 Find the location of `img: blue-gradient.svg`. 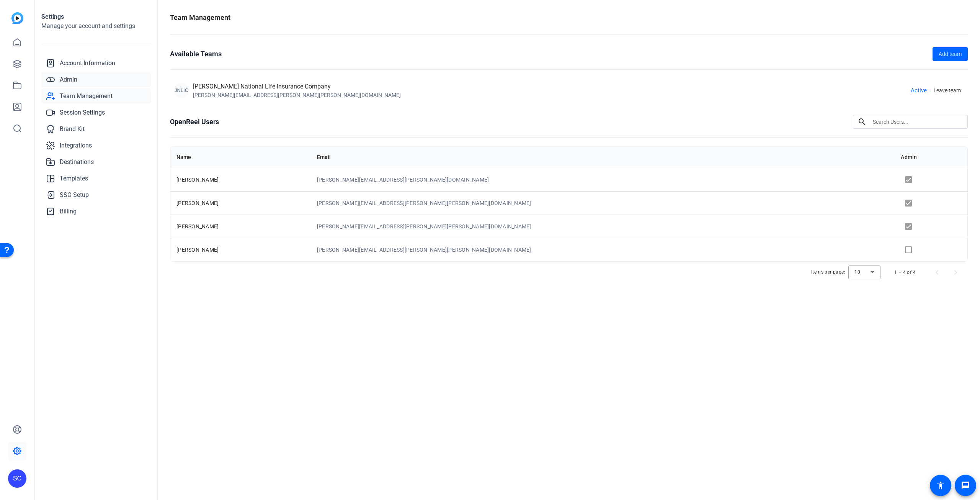

img: blue-gradient.svg is located at coordinates (17, 18).